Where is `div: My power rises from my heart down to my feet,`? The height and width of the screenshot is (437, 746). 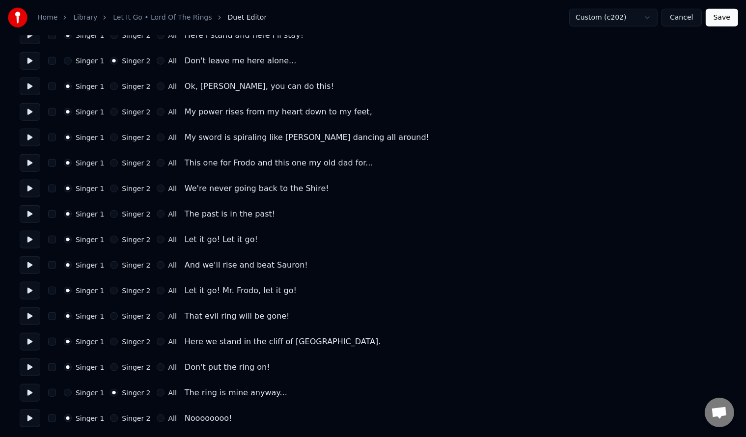 div: My power rises from my heart down to my feet, is located at coordinates (278, 112).